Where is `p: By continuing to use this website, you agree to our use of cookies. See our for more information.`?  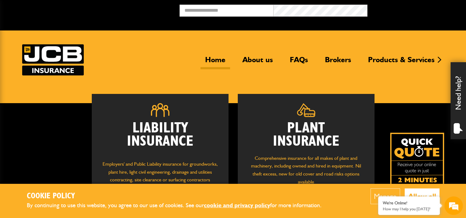
p: By continuing to use this website, you agree to our use of cookies. See our for more information. is located at coordinates (179, 206).